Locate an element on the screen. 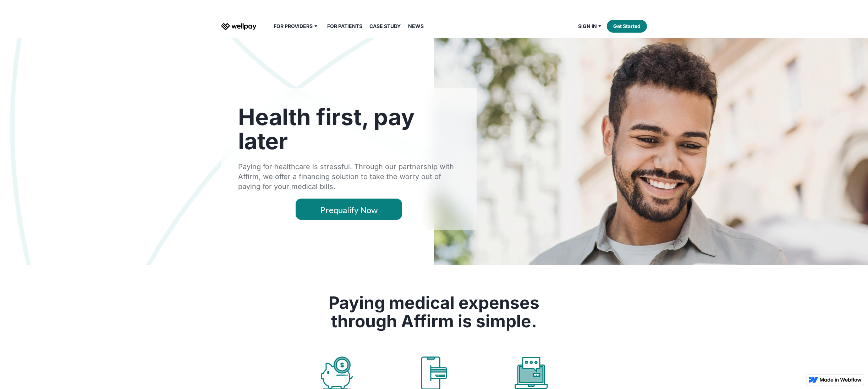 This screenshot has width=868, height=389. img: Made in Webflow is located at coordinates (841, 380).